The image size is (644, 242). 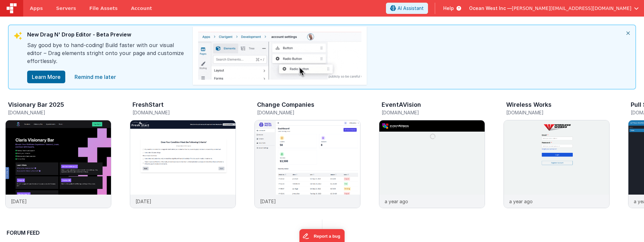 What do you see at coordinates (106, 56) in the screenshot?
I see `div: Say good bye to hand-coding! Build faster with our visual editor – Drag elements stright onto you...` at bounding box center [106, 56].